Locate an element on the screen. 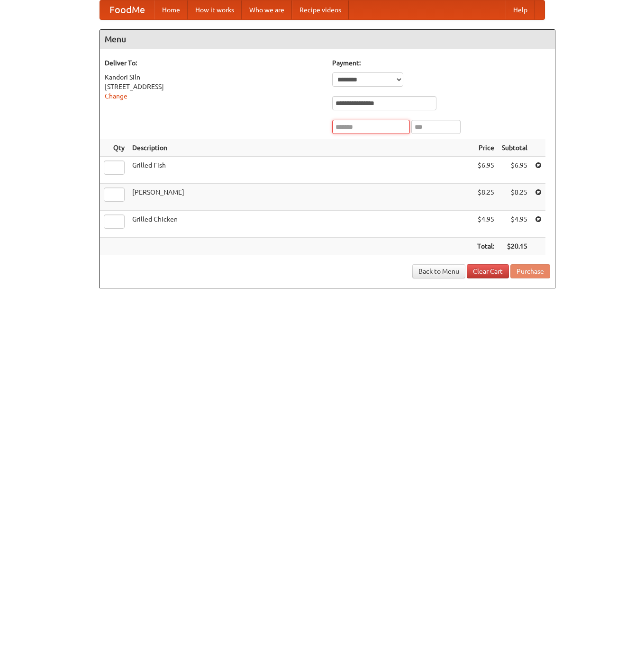 The image size is (644, 670). td: Grilled Chicken is located at coordinates (300, 224).